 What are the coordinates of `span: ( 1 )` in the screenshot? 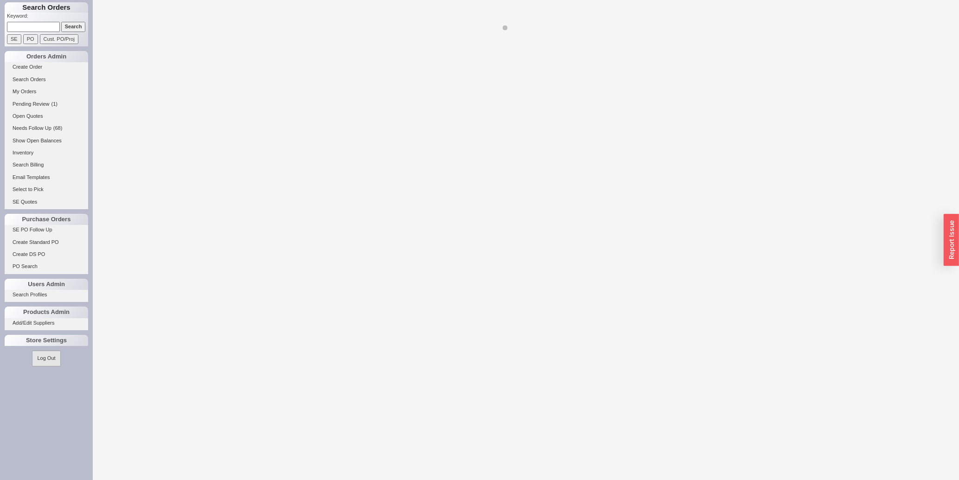 It's located at (54, 104).